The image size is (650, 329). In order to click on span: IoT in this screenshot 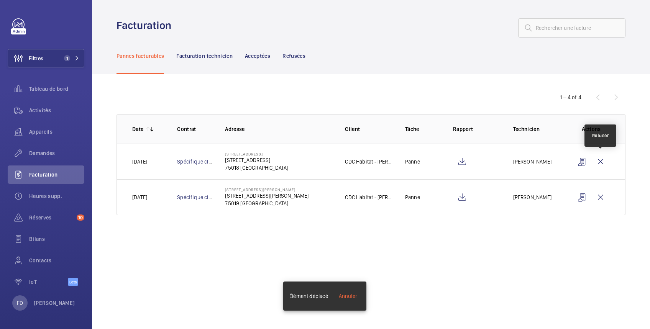, I will do `click(48, 282)`.